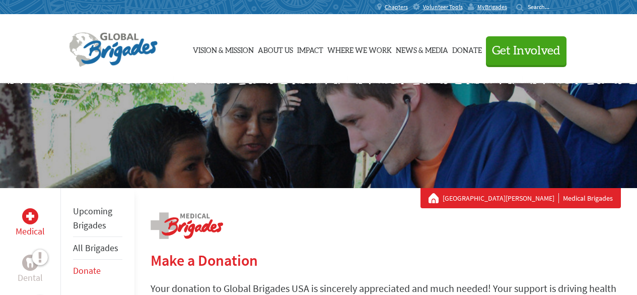 The image size is (637, 295). Describe the element at coordinates (98, 218) in the screenshot. I see `li: Upcoming Brigades` at that location.